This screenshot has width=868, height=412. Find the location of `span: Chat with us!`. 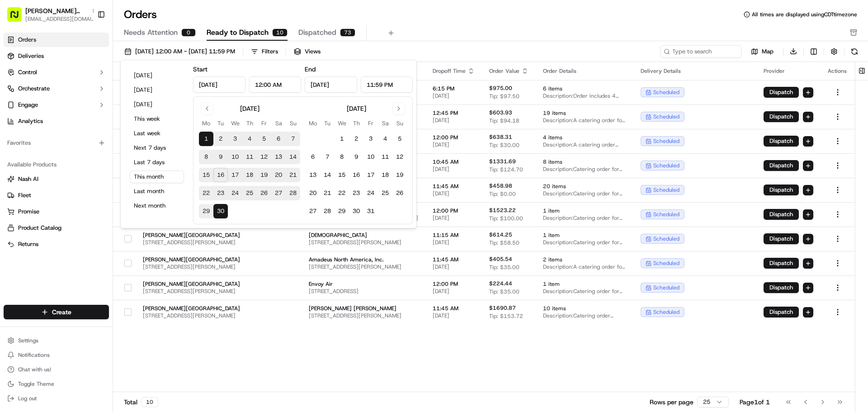

span: Chat with us! is located at coordinates (34, 370).